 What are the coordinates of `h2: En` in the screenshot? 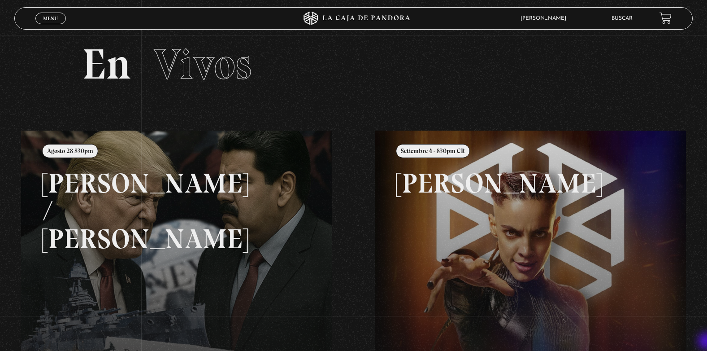 It's located at (353, 64).